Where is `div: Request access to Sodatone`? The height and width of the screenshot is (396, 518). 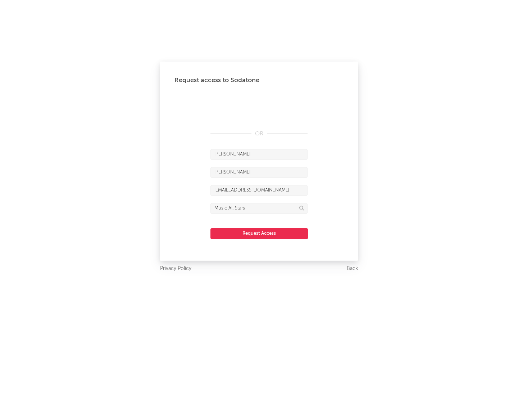 div: Request access to Sodatone is located at coordinates (259, 80).